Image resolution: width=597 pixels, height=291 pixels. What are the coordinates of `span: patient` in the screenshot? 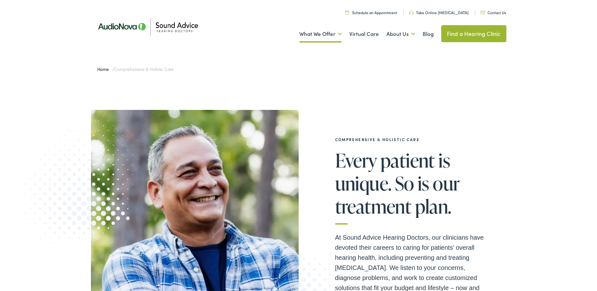 It's located at (408, 160).